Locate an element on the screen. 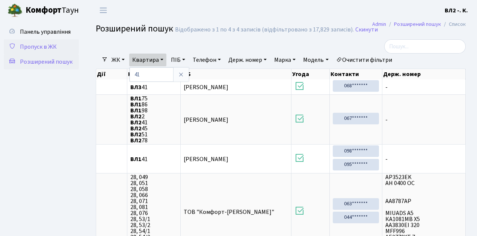 The width and height of the screenshot is (477, 236). a: Панель управління is located at coordinates (41, 32).